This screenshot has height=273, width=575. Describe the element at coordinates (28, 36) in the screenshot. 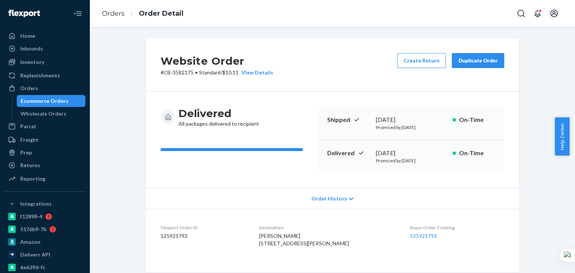

I see `div: Home` at that location.